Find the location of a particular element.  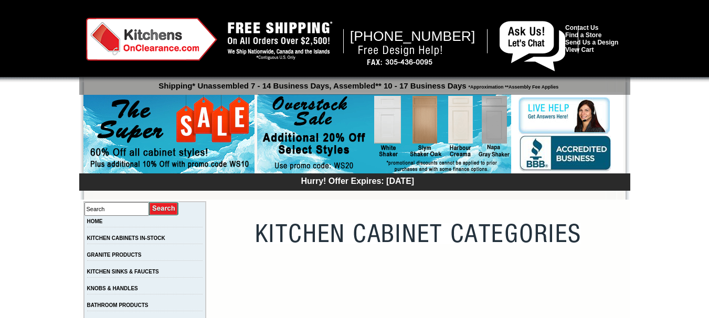

input: Submit is located at coordinates (164, 209).